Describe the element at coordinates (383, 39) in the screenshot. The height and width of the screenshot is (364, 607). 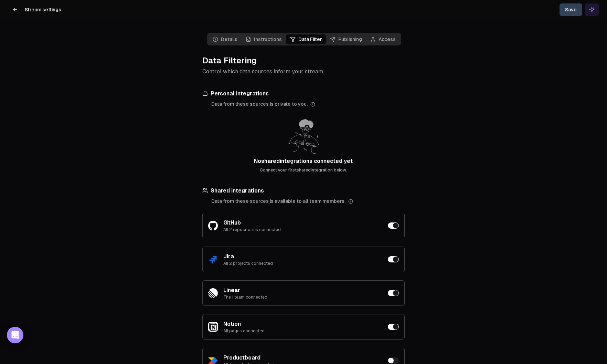
I see `a: Access` at that location.